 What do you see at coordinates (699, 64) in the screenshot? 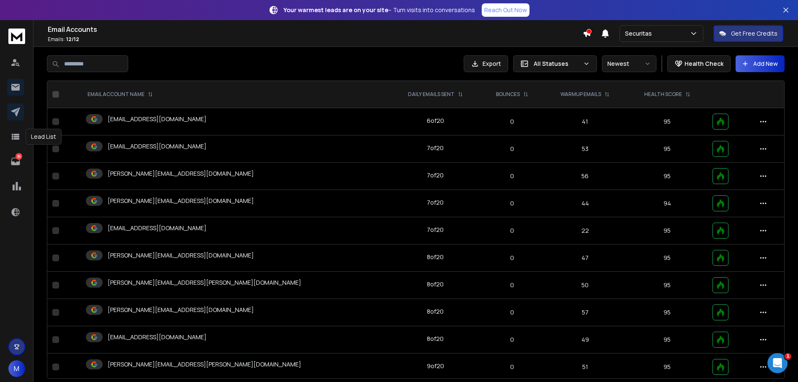
I see `button: Health Check` at bounding box center [699, 64].